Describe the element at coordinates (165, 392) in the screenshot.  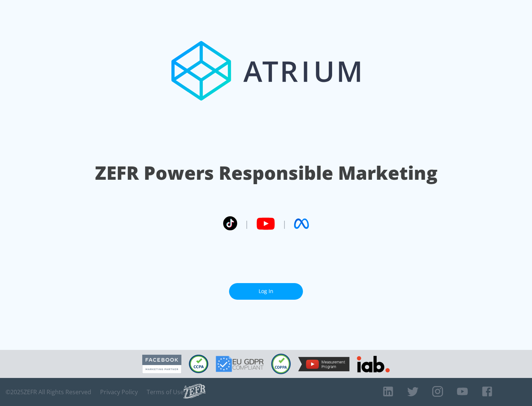
I see `a: Terms of Use` at that location.